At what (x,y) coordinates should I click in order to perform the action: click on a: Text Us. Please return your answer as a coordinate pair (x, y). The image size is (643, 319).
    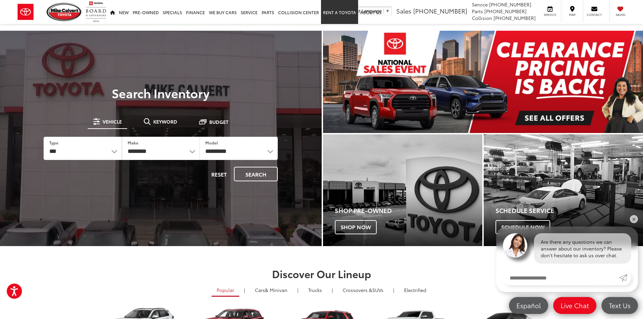
    Looking at the image, I should click on (620, 306).